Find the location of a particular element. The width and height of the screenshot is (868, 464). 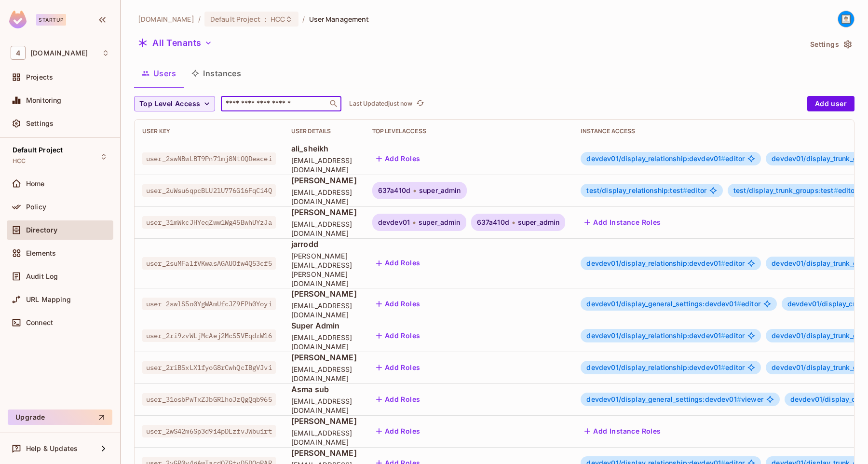

div: Startup is located at coordinates (51, 20).